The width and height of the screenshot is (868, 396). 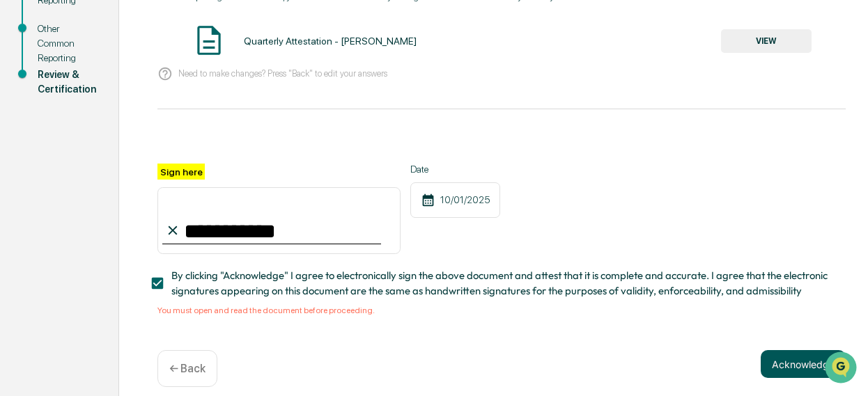 I want to click on a: 🔎Data Lookup, so click(x=51, y=208).